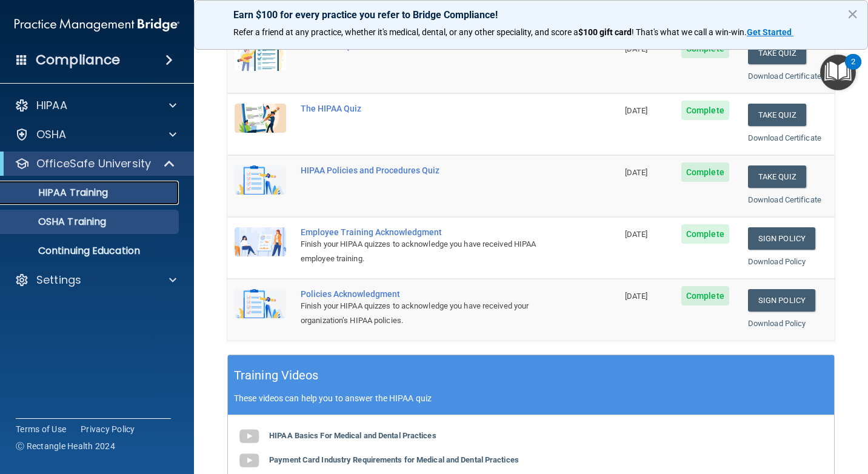 This screenshot has height=474, width=868. I want to click on p: OSHA Training, so click(57, 222).